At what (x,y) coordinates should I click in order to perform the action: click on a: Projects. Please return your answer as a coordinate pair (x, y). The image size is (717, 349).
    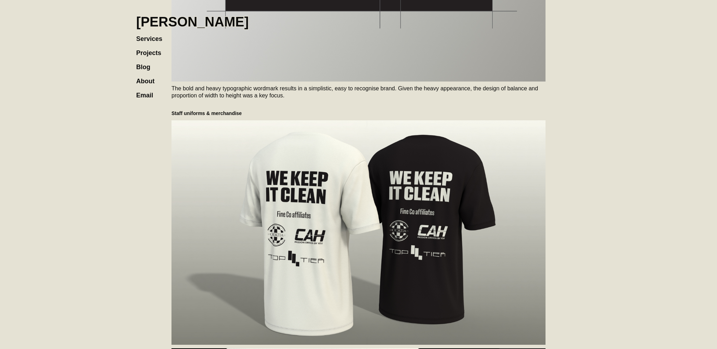
    Looking at the image, I should click on (152, 49).